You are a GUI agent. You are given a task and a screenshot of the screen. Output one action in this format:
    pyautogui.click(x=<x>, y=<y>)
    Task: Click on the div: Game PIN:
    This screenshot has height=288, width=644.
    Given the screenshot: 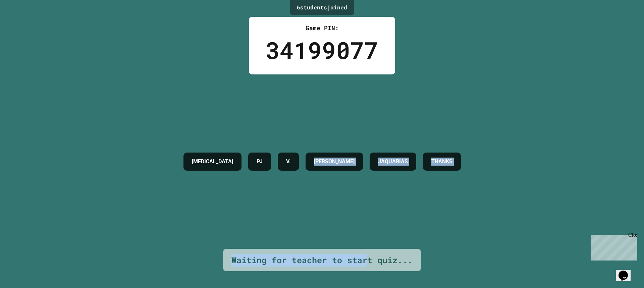 What is the action you would take?
    pyautogui.click(x=322, y=28)
    